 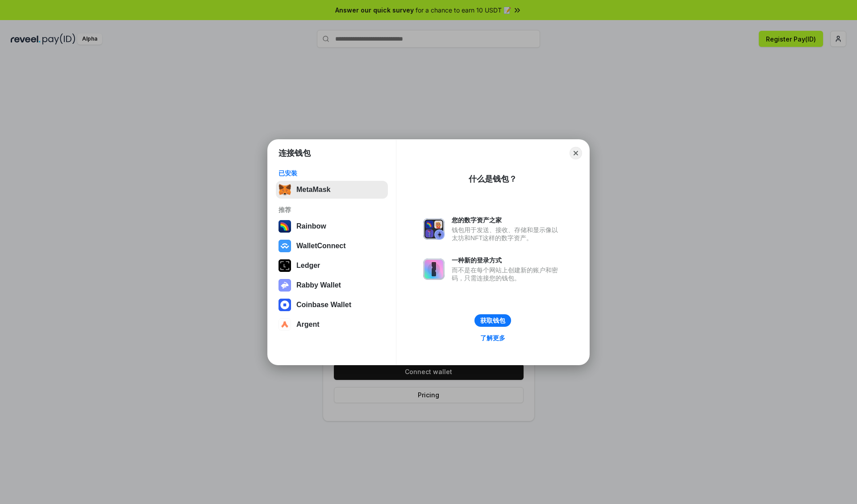 I want to click on img: svg+xml,%3Csvg%20width%3D%22120%22%20height%3D%22120%22%20viewBox%3D%220%200%20120%20120%22%20fil..., so click(x=285, y=227).